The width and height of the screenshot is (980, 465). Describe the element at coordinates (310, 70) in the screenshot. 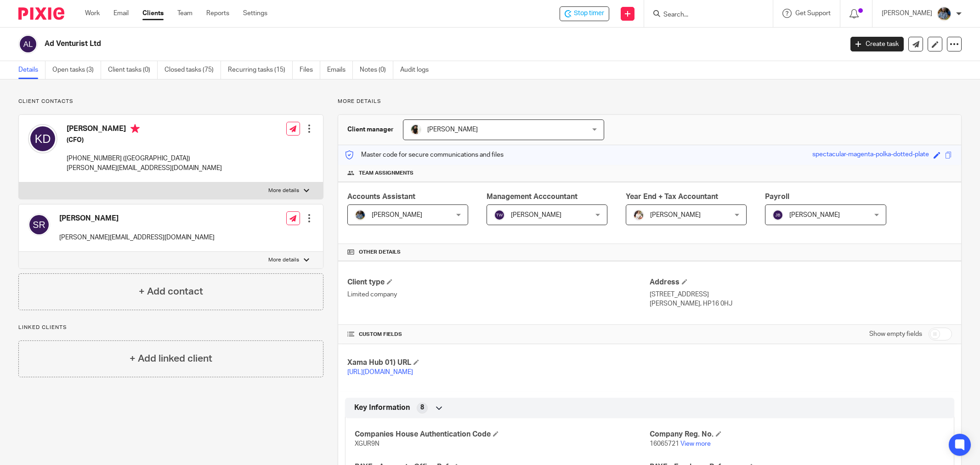

I see `a: Files` at that location.